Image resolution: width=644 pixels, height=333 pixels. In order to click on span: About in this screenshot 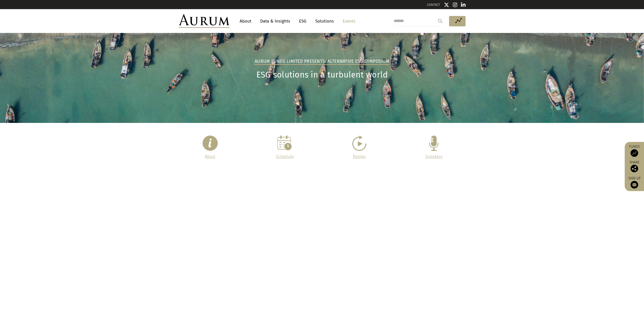, I will do `click(210, 157)`.